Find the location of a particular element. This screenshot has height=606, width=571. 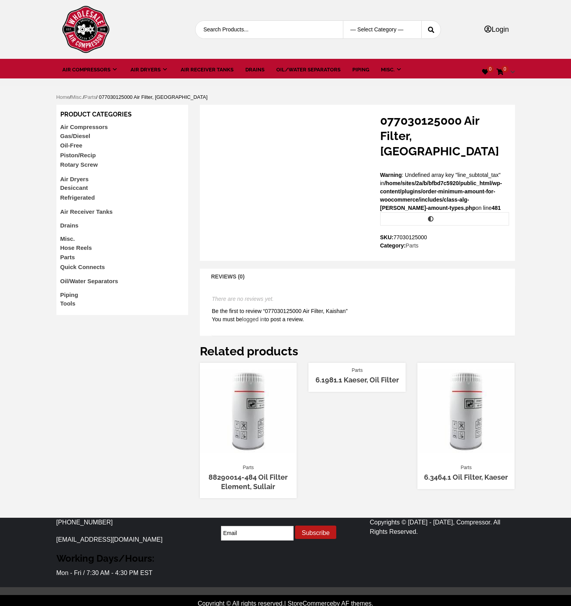

b: 481 is located at coordinates (496, 208).